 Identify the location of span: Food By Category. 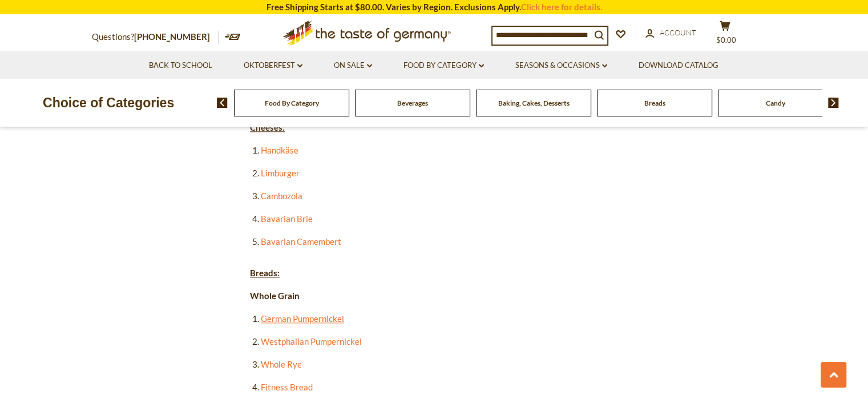
(292, 102).